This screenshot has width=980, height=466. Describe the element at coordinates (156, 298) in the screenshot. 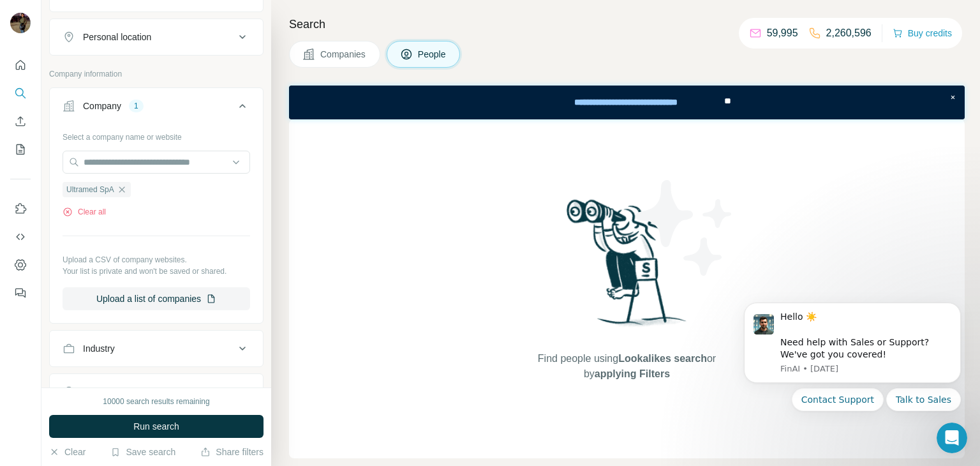

I see `button: Upload a list of companies` at that location.